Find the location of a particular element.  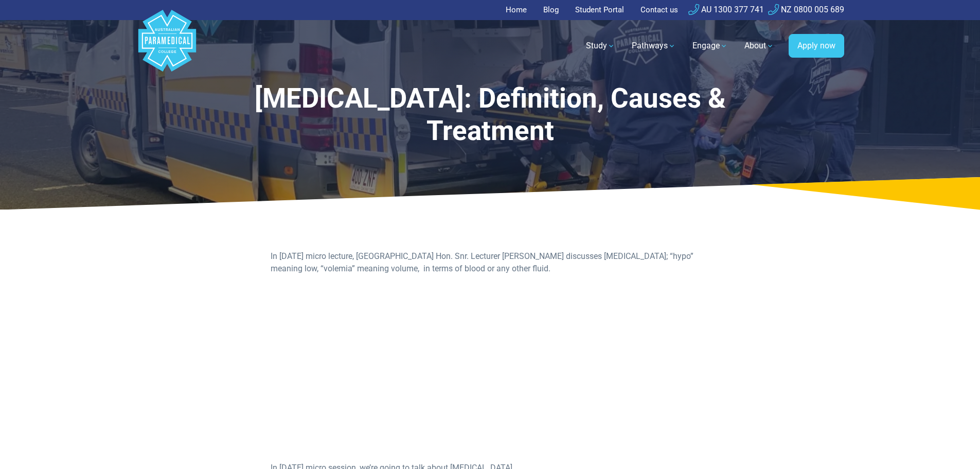

a: Engage is located at coordinates (709, 45).